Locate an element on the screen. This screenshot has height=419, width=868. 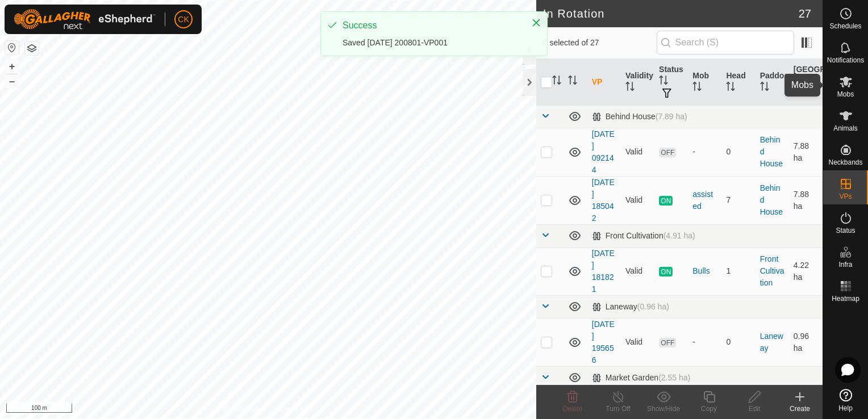
div: Show/Hide is located at coordinates (664, 409).